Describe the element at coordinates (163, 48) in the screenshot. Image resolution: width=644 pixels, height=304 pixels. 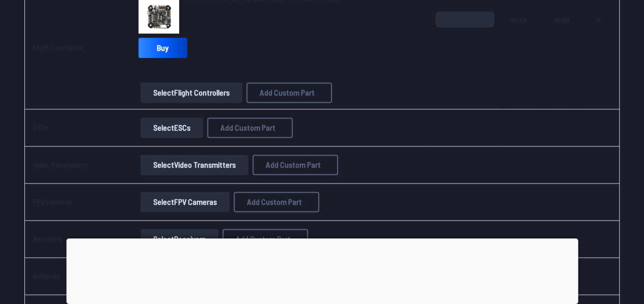
I see `a: Buy` at that location.